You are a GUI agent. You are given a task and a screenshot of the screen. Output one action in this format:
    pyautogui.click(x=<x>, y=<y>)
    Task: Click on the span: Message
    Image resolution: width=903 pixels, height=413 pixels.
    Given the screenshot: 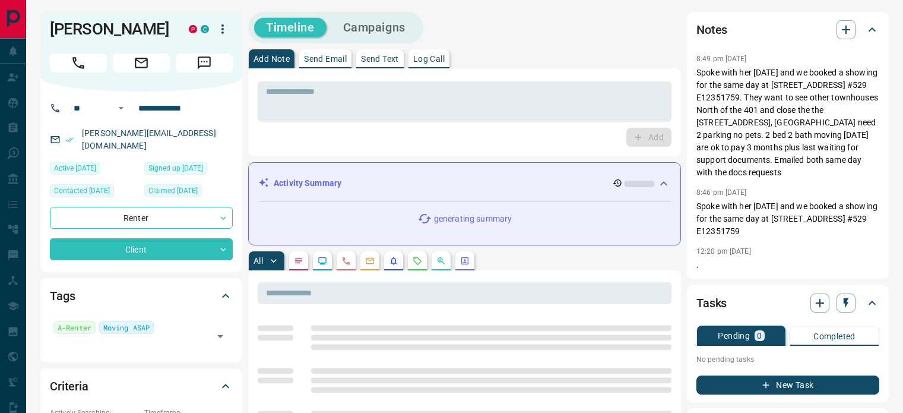 What is the action you would take?
    pyautogui.click(x=204, y=63)
    